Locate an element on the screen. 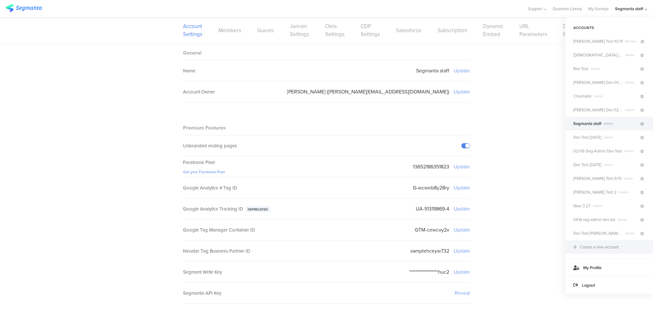  a: Okta Settings is located at coordinates (335, 30).